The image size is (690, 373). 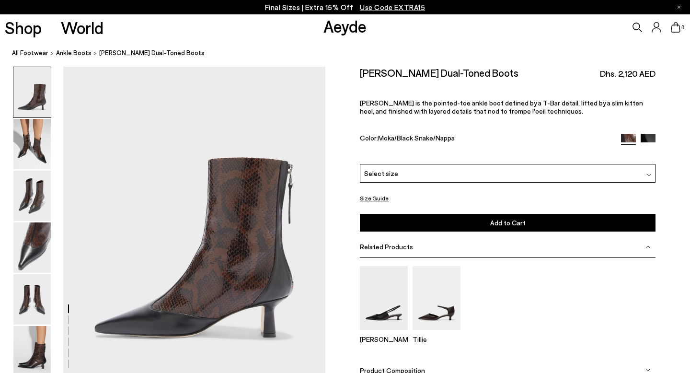 What do you see at coordinates (507, 222) in the screenshot?
I see `button: Add to Cart` at bounding box center [507, 222].